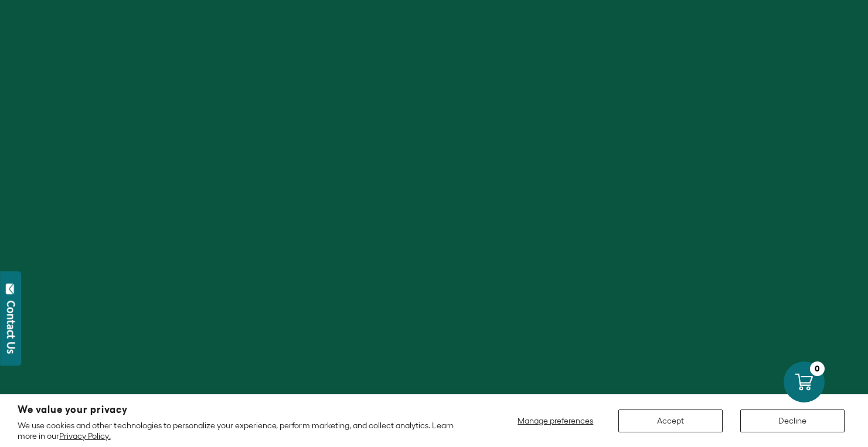 Image resolution: width=868 pixels, height=447 pixels. Describe the element at coordinates (243, 409) in the screenshot. I see `h2: We value your privacy` at that location.